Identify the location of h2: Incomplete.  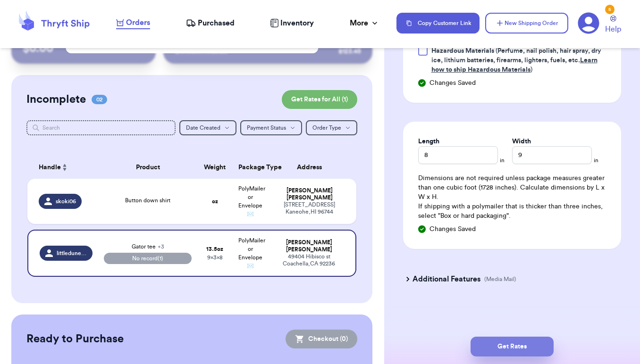
(56, 99).